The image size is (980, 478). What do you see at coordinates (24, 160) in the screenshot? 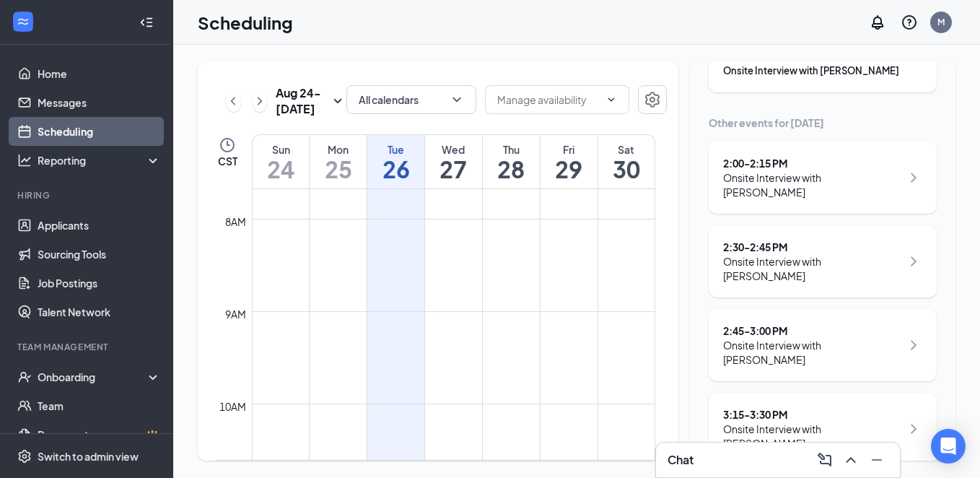
I see `svg: Analysis` at bounding box center [24, 160].